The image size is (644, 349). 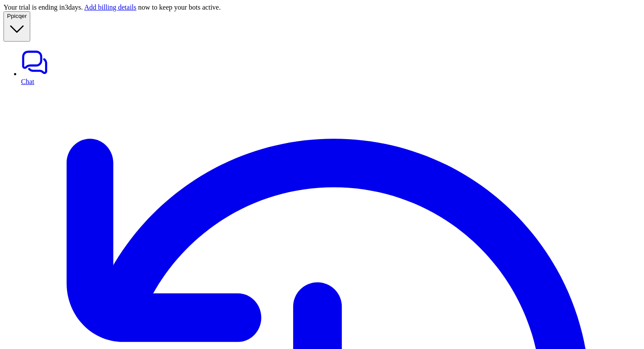 What do you see at coordinates (19, 16) in the screenshot?
I see `span: picqer` at bounding box center [19, 16].